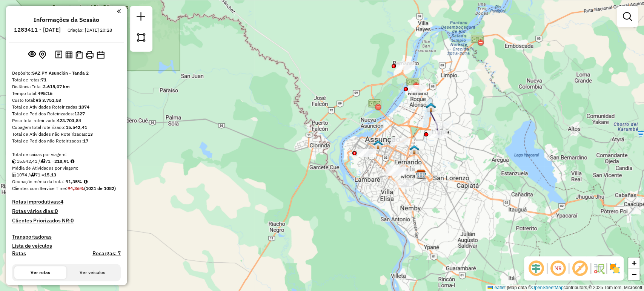 This screenshot has height=291, width=644. I want to click on div: Atividade não roteirizada - Gastronomia Casera S.A., so click(400, 141).